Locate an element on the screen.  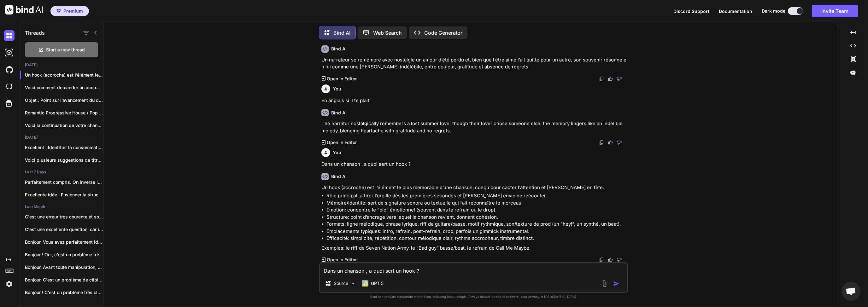
li: Mémoire/identité: sert de signature sonore ou textuelle qui fait reconnaître le morceau. is located at coordinates (477, 203).